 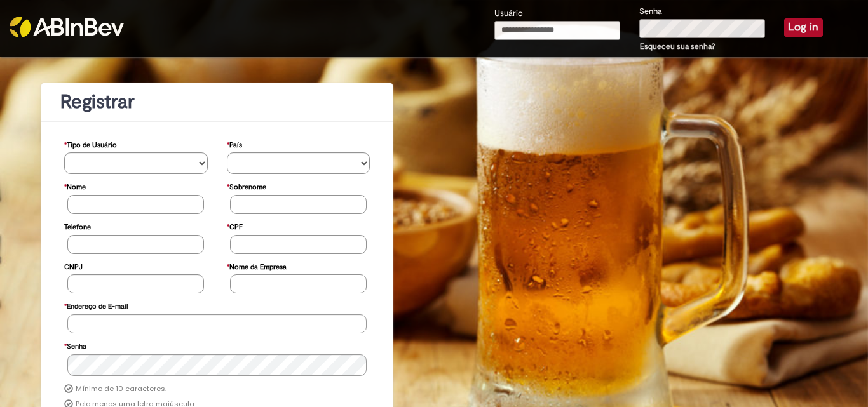 I want to click on label: Usuário, so click(x=508, y=13).